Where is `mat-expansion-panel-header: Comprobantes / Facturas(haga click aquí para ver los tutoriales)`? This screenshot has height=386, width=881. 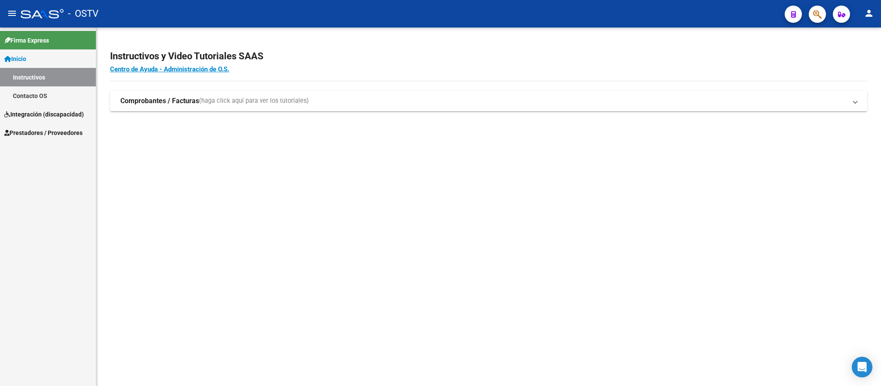 mat-expansion-panel-header: Comprobantes / Facturas(haga click aquí para ver los tutoriales) is located at coordinates (489, 101).